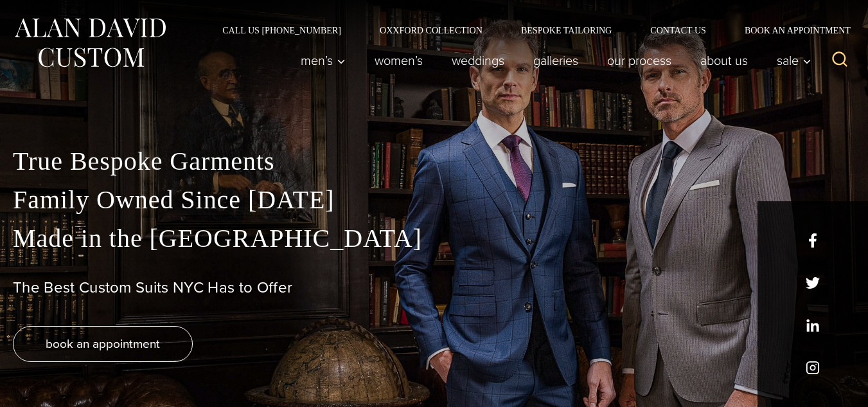 The width and height of the screenshot is (868, 407). What do you see at coordinates (478, 61) in the screenshot?
I see `a: weddings` at bounding box center [478, 61].